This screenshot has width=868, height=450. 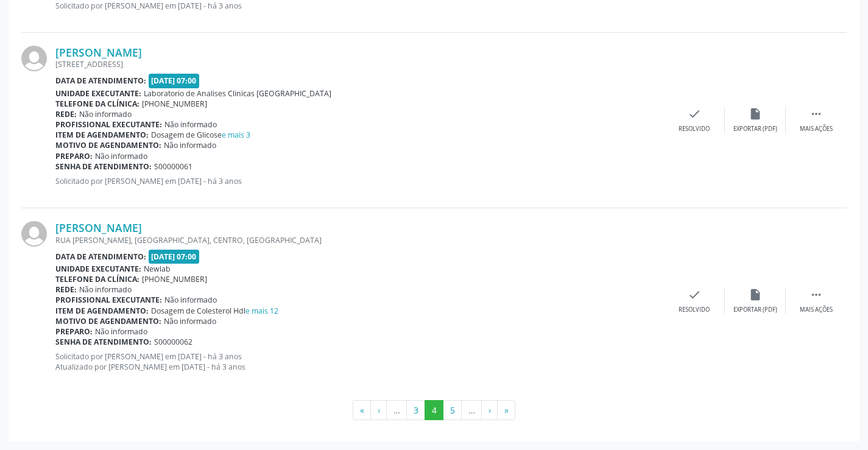 I want to click on button: Go to previous page, so click(x=378, y=411).